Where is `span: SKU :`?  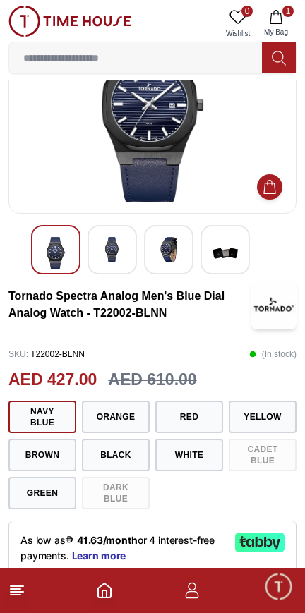 span: SKU : is located at coordinates (18, 354).